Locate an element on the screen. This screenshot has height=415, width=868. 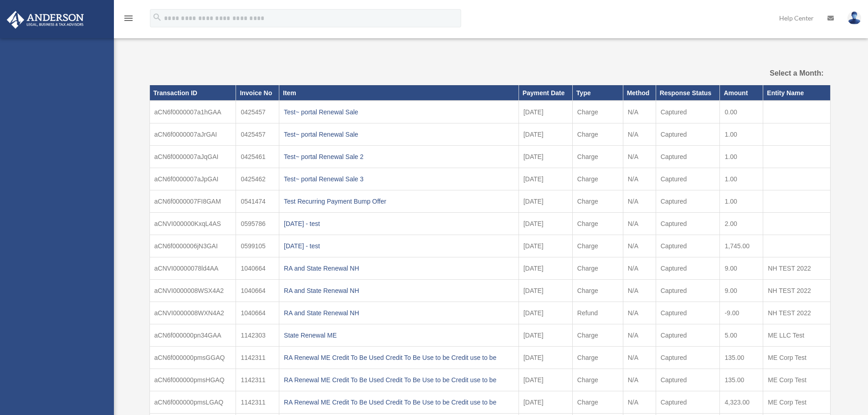
td: 2.00 is located at coordinates (742, 224).